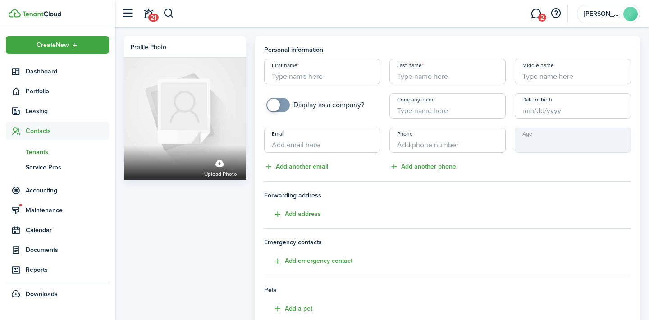 This screenshot has width=649, height=320. What do you see at coordinates (67, 190) in the screenshot?
I see `span: Accounting` at bounding box center [67, 190].